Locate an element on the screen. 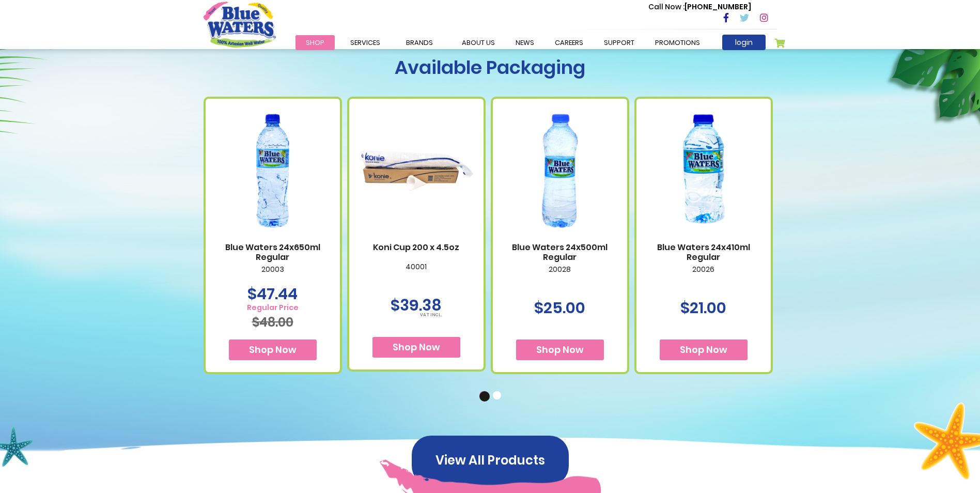 The image size is (980, 493). h1: Available Packaging is located at coordinates (490, 67).